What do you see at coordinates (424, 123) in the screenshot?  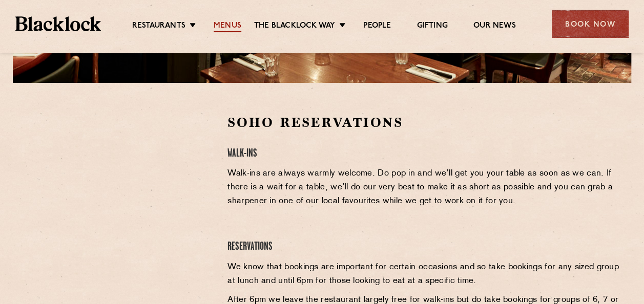 I see `h2: Soho Reservations` at bounding box center [424, 123].